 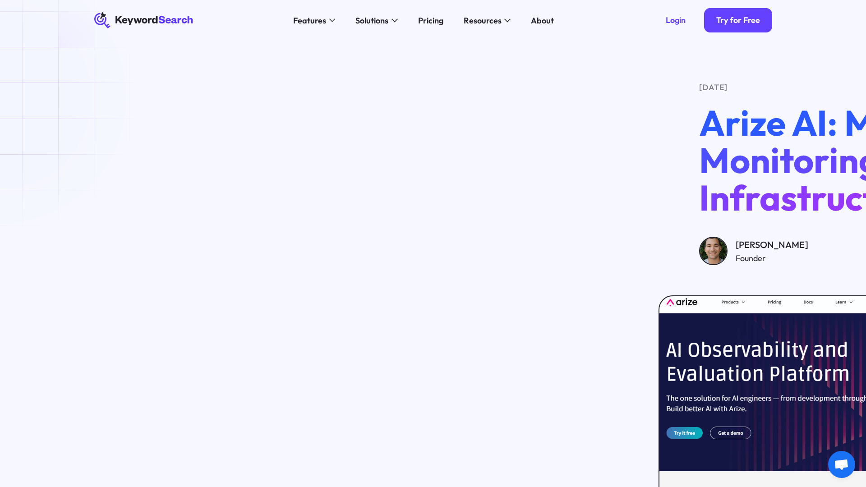 What do you see at coordinates (676, 20) in the screenshot?
I see `a: Login` at bounding box center [676, 20].